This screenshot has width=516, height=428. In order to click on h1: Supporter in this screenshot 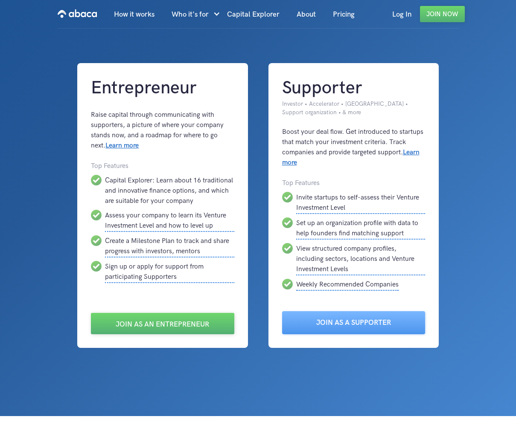, I will do `click(353, 88)`.